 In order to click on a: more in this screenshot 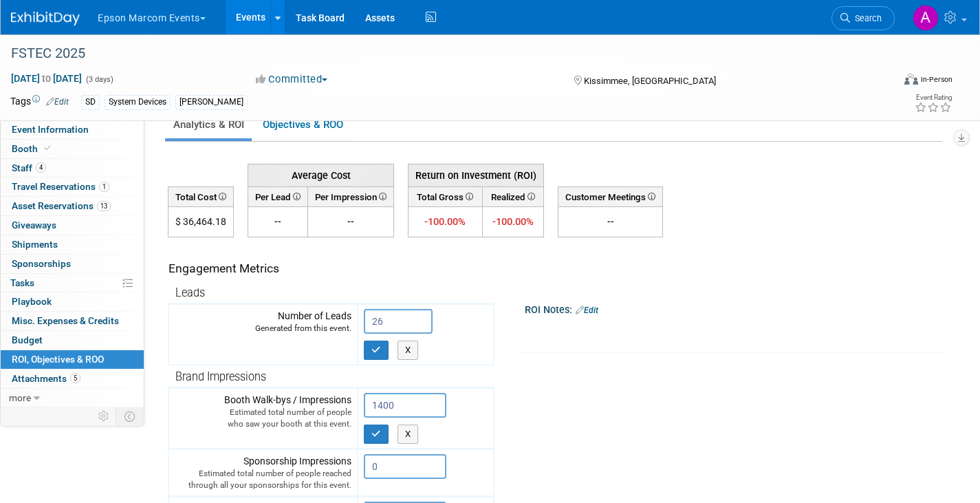, I will do `click(72, 398)`.